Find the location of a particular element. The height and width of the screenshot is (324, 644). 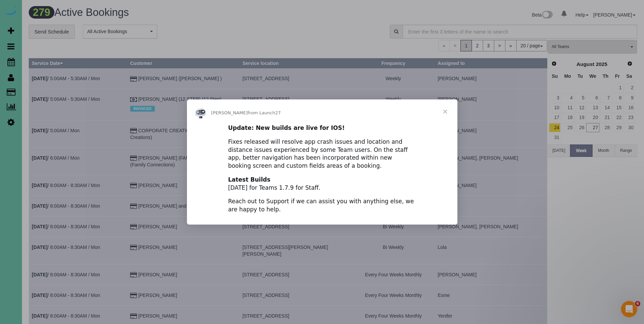

div: Fixes released will resolve app crash issues and location and distance issues experienced by some... is located at coordinates (322, 154).